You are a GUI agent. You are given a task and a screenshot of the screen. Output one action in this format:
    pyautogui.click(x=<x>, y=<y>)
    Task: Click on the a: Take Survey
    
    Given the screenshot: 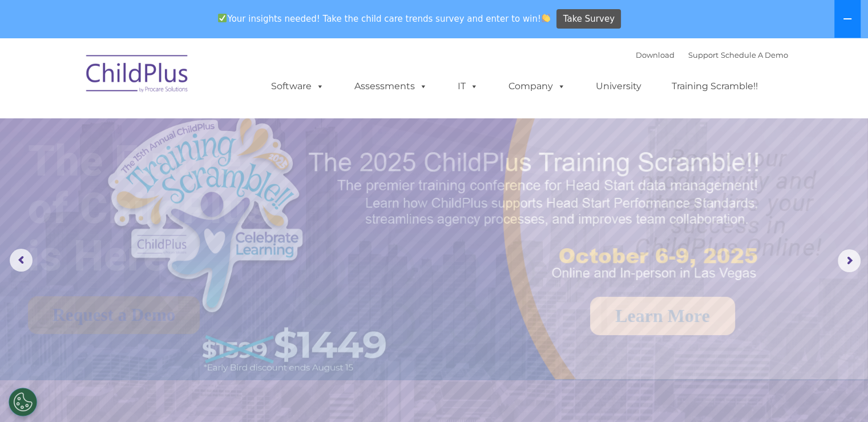 What is the action you would take?
    pyautogui.click(x=588, y=19)
    